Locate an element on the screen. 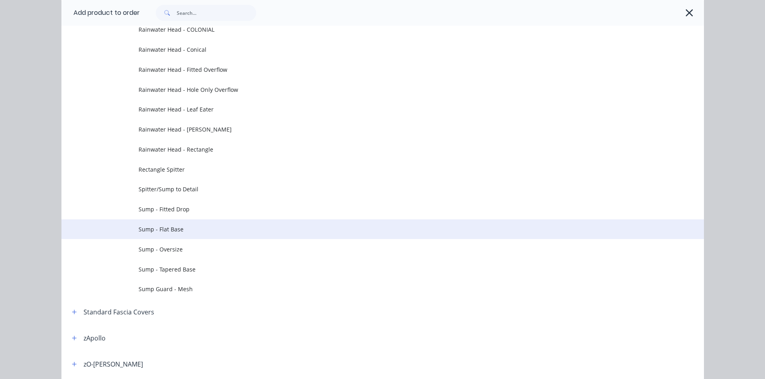 Image resolution: width=765 pixels, height=379 pixels. span: Sump Guard - Mesh is located at coordinates (365, 289).